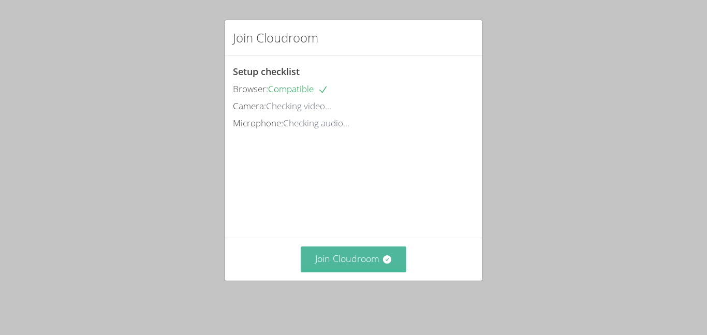 This screenshot has height=335, width=707. I want to click on span: Checking video..., so click(298, 106).